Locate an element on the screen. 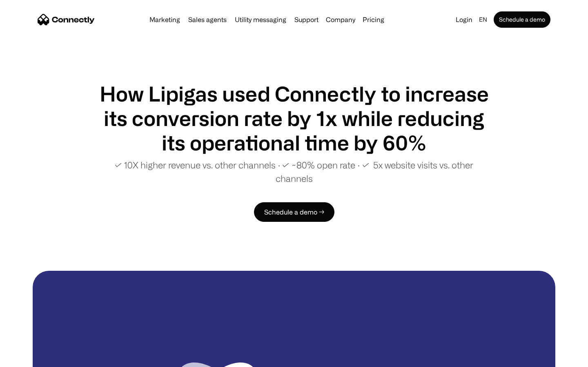 The image size is (588, 367). p: ✓ 10X higher revenue vs. other channels ∙ ✓ ~80% open rate ∙ ✓ 5x website visits vs. other channels is located at coordinates (294, 172).